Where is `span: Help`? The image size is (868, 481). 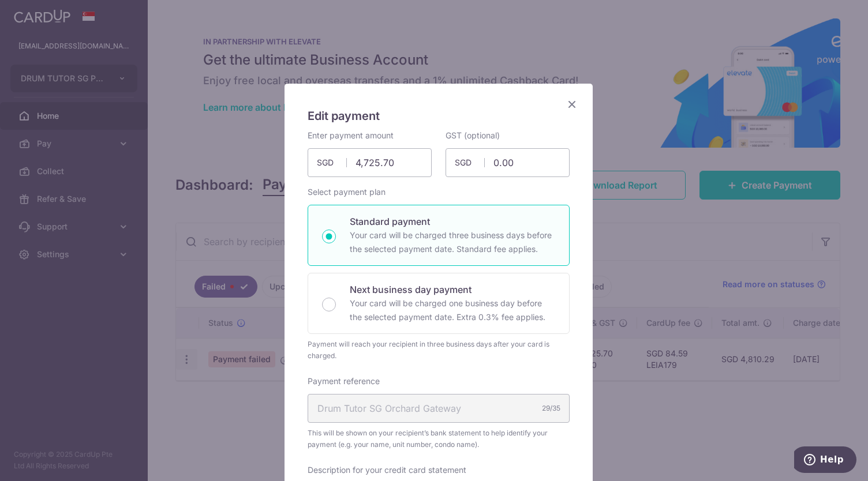 span: Help is located at coordinates (38, 13).